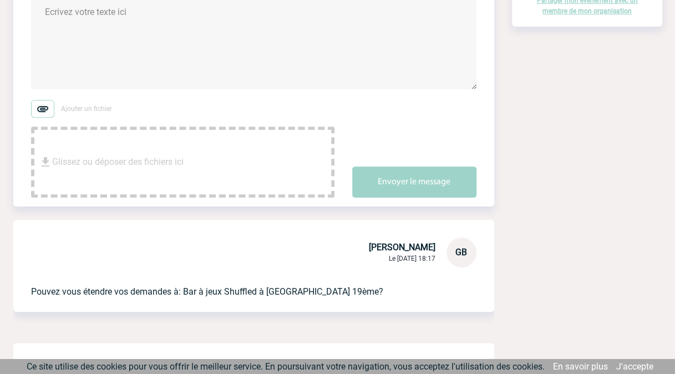  I want to click on span: Glissez ou déposer des fichiers ici, so click(118, 162).